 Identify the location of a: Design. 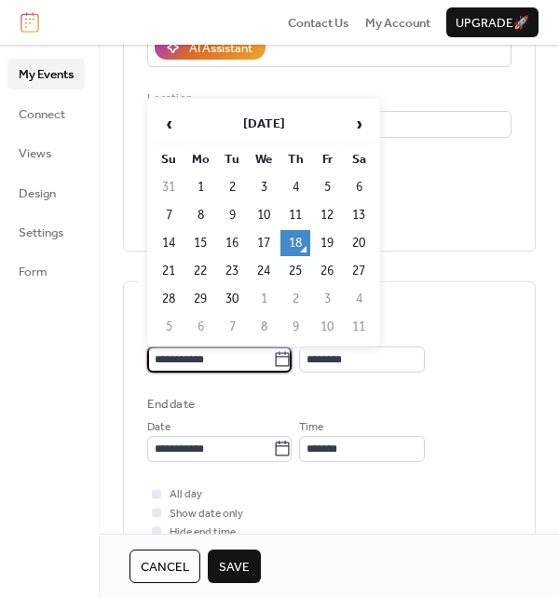
(46, 193).